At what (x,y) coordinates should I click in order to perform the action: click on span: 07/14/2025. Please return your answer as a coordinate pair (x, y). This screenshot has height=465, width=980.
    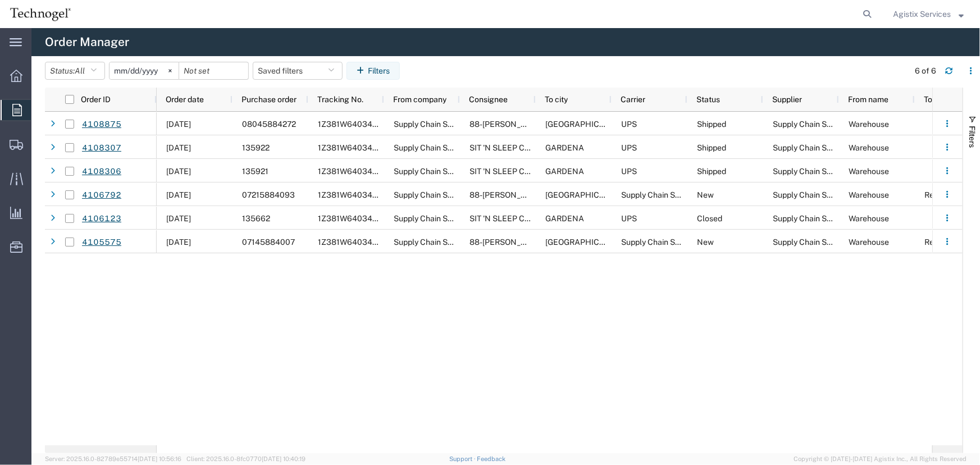
    Looking at the image, I should click on (179, 242).